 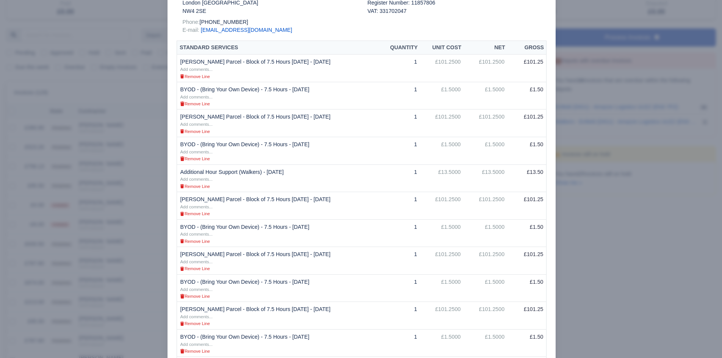 I want to click on span: E-mail:, so click(x=191, y=30).